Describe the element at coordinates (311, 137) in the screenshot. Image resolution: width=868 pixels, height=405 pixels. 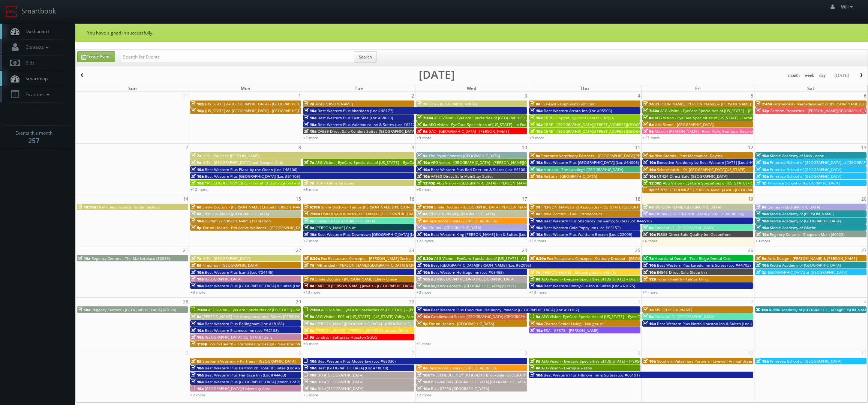
I see `a: +2 more` at that location.